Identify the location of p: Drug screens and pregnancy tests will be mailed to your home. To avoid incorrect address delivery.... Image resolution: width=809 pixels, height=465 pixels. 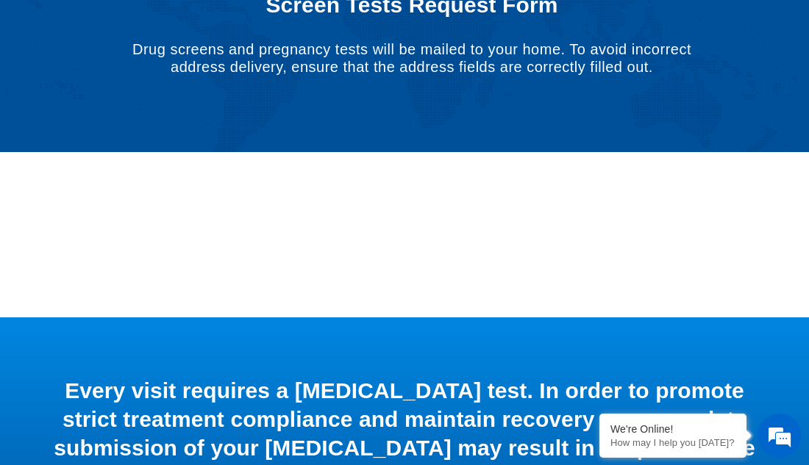
(412, 58).